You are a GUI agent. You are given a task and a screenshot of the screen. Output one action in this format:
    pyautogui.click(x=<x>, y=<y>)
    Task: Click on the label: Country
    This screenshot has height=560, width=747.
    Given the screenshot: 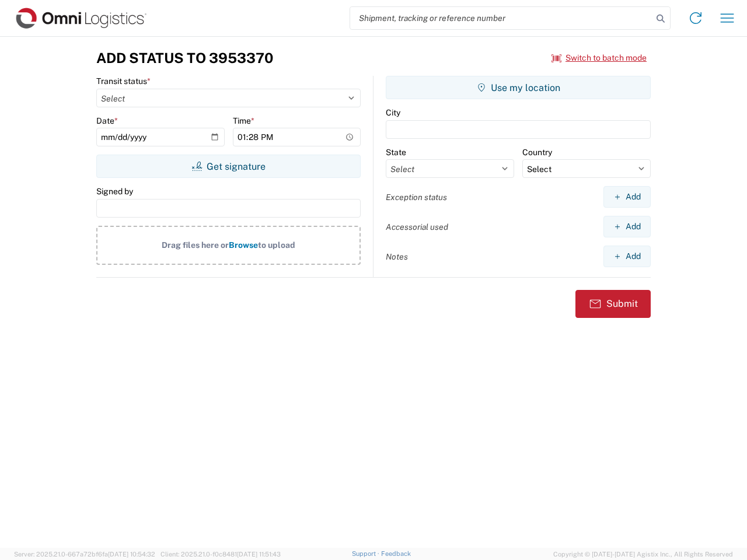 What is the action you would take?
    pyautogui.click(x=537, y=152)
    